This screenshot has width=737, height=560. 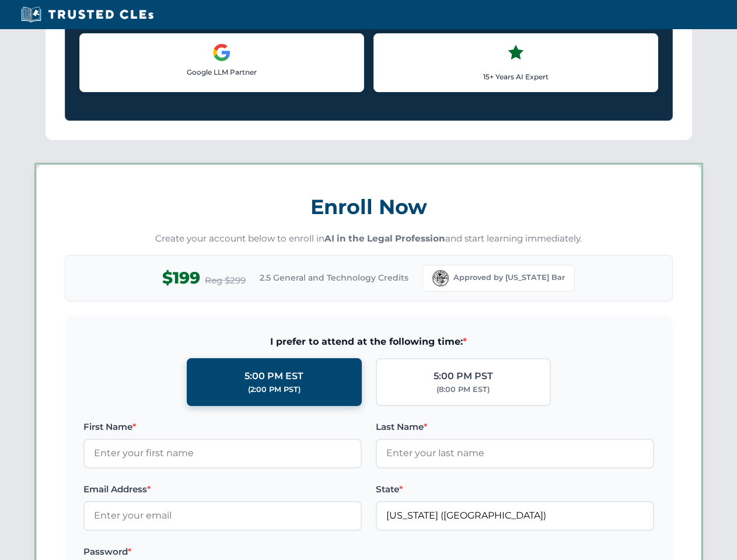 I want to click on p: Google LLM Partner, so click(x=222, y=72).